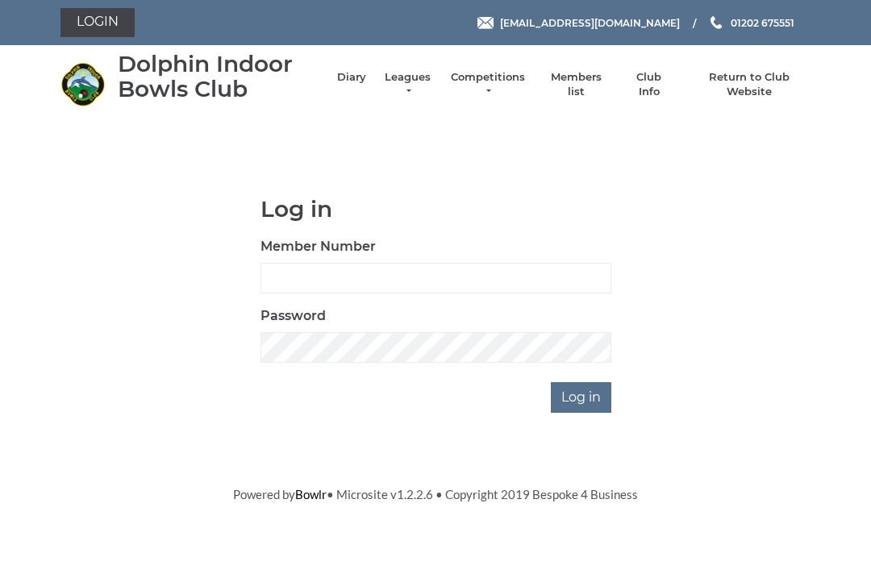 The width and height of the screenshot is (871, 570). Describe the element at coordinates (488, 85) in the screenshot. I see `a: Competitions` at that location.